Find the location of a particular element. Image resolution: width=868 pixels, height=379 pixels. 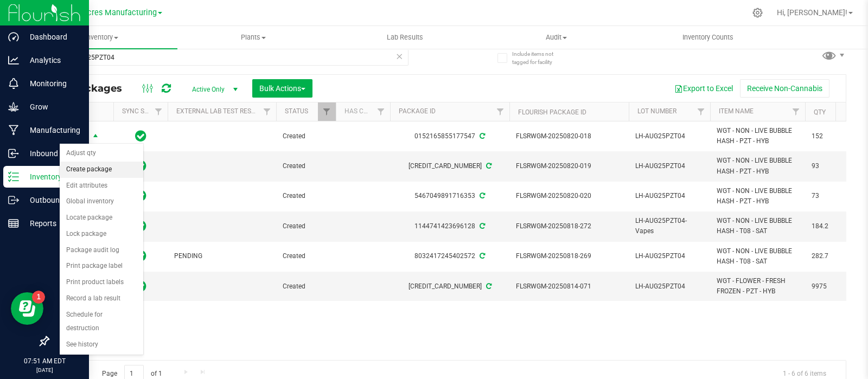

span: LH-AUG25PZT04-Vapes is located at coordinates (669, 226).